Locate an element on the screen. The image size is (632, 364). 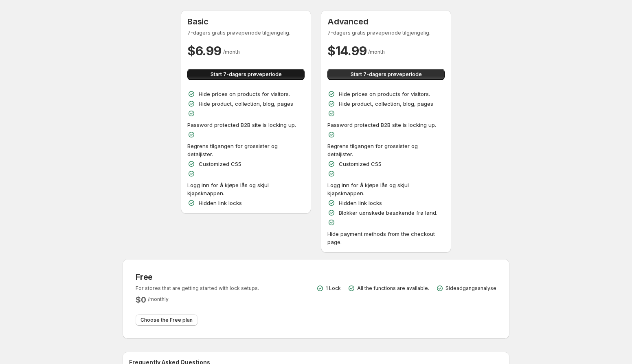
span: Choose the Free plan is located at coordinates (167, 320).